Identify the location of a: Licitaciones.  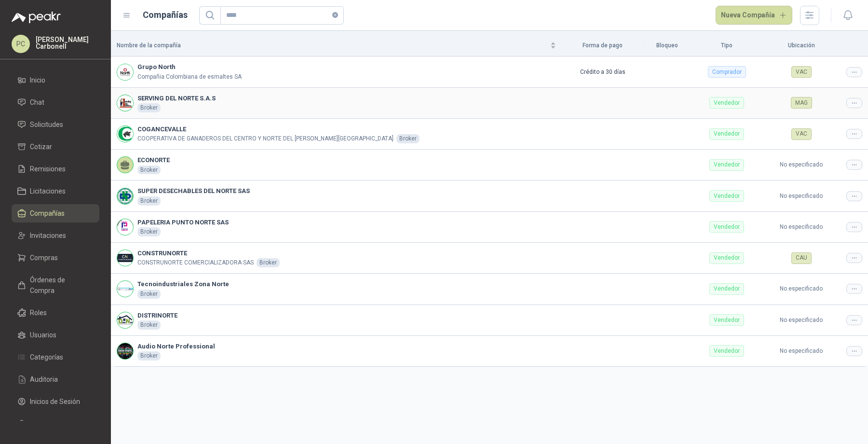
(55, 191).